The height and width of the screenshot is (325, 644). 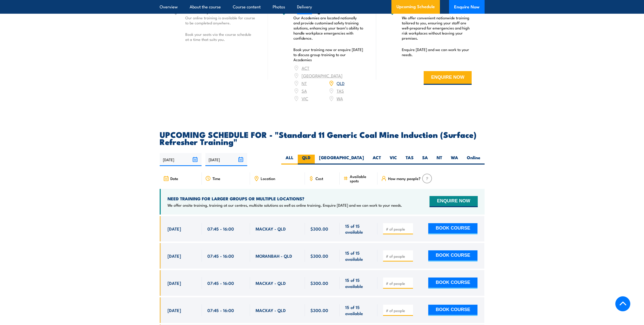 What do you see at coordinates (473, 159) in the screenshot?
I see `label: Online` at bounding box center [473, 159].